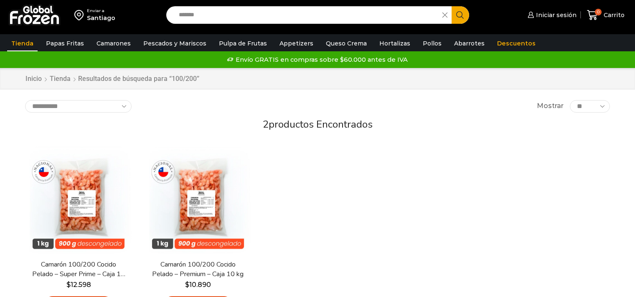  I want to click on a: Camarones, so click(114, 43).